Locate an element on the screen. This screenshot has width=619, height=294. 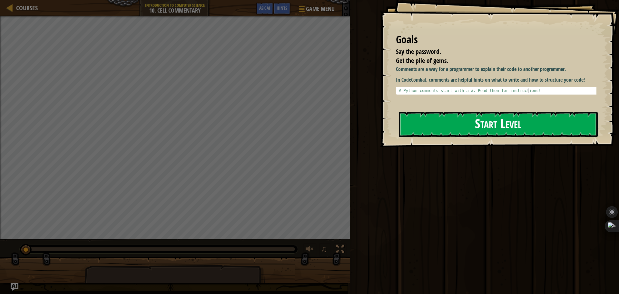
span: Game Menu is located at coordinates (320, 9).